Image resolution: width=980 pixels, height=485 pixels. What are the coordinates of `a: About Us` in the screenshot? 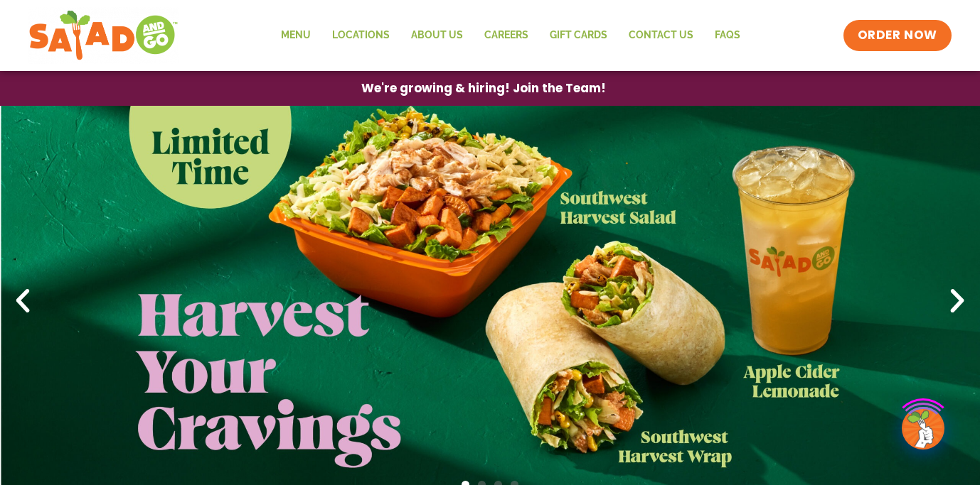 It's located at (436, 35).